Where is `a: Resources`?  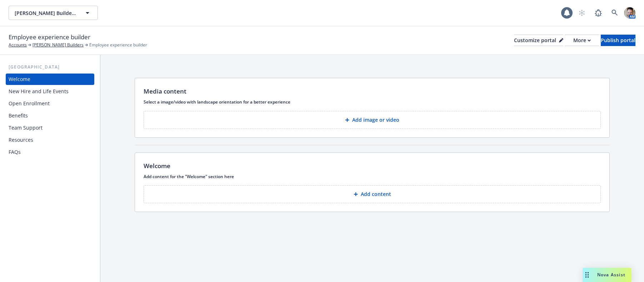 a: Resources is located at coordinates (50, 140).